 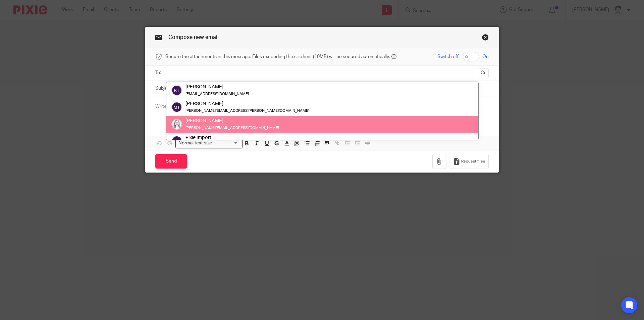 I want to click on label: To:, so click(x=159, y=73).